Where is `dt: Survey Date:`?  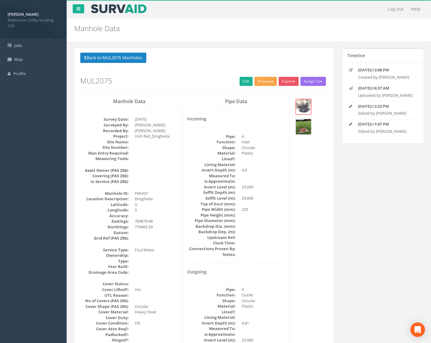
dt: Survey Date: is located at coordinates (104, 119).